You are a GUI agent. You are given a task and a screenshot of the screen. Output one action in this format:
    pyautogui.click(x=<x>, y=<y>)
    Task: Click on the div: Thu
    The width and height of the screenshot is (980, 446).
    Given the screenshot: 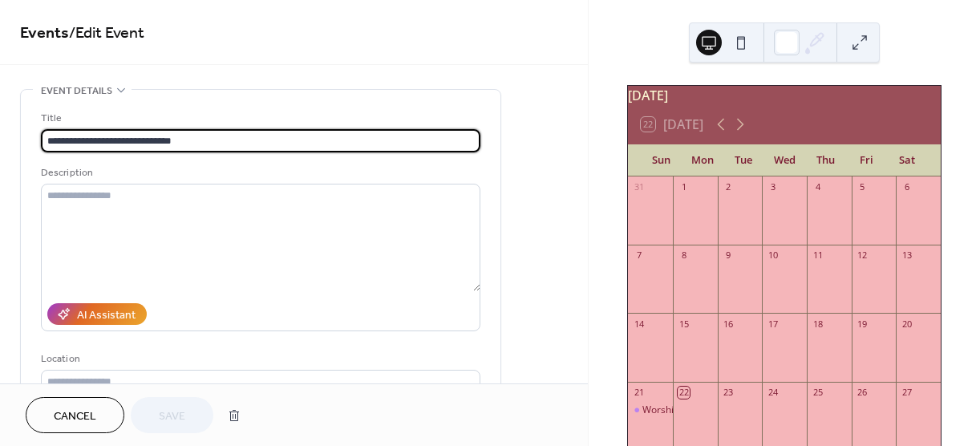 What is the action you would take?
    pyautogui.click(x=825, y=160)
    